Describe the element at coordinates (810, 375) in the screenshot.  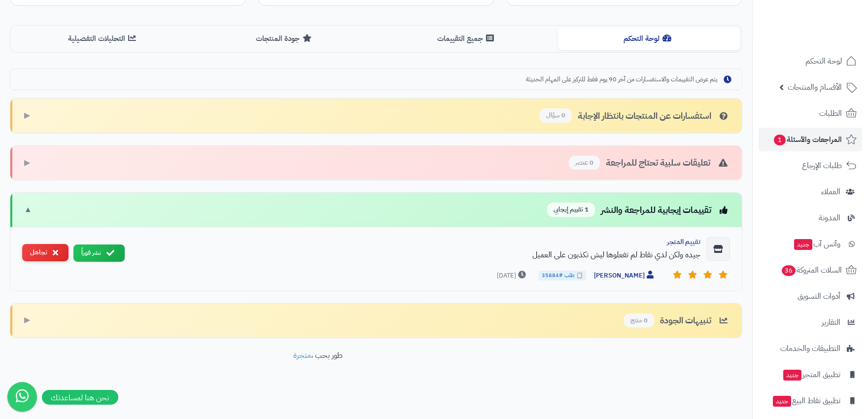
I see `a: تطبيق المتجرجديد` at that location.